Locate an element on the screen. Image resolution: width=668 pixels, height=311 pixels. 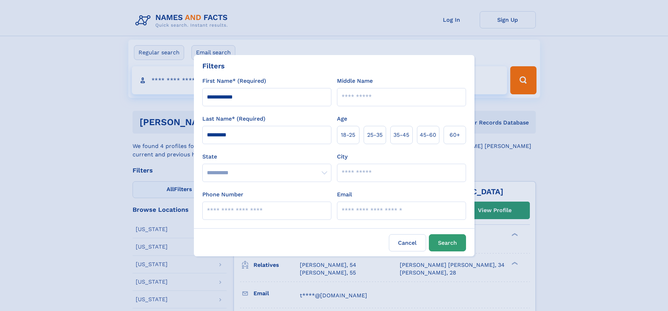
label: State is located at coordinates (267, 157).